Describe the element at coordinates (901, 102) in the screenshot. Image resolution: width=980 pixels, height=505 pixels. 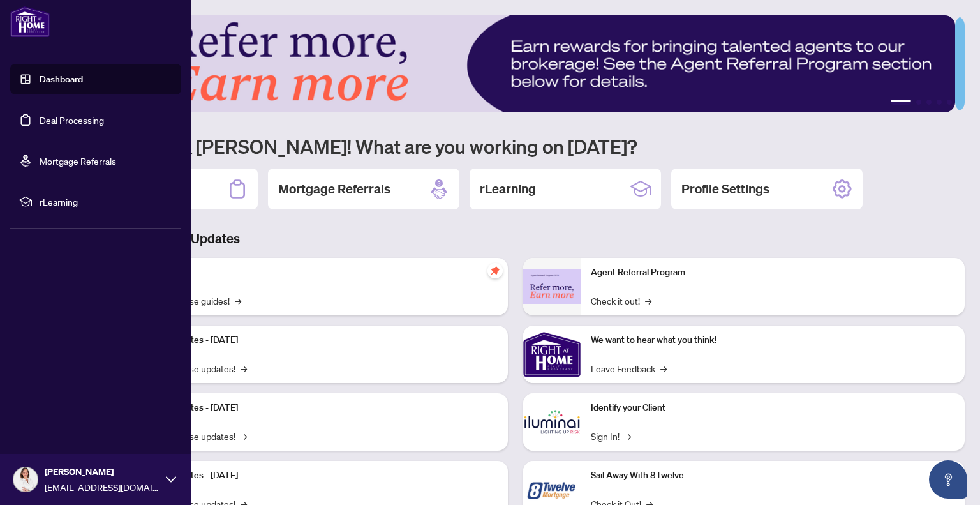
I see `button: 1` at that location.